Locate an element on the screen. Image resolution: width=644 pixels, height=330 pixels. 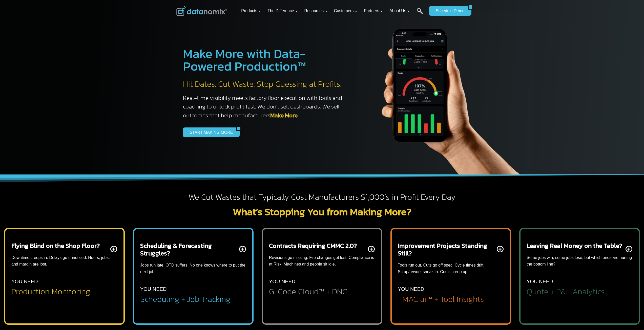
h2: TMAC ai™ + Tool Insights is located at coordinates (441, 299).